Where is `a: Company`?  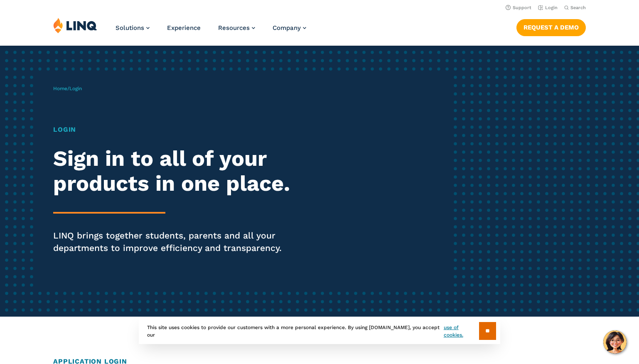 a: Company is located at coordinates (289, 28).